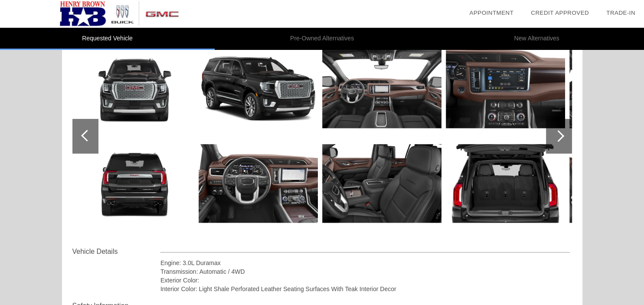 Image resolution: width=644 pixels, height=305 pixels. What do you see at coordinates (621, 13) in the screenshot?
I see `a: Trade-In` at bounding box center [621, 13].